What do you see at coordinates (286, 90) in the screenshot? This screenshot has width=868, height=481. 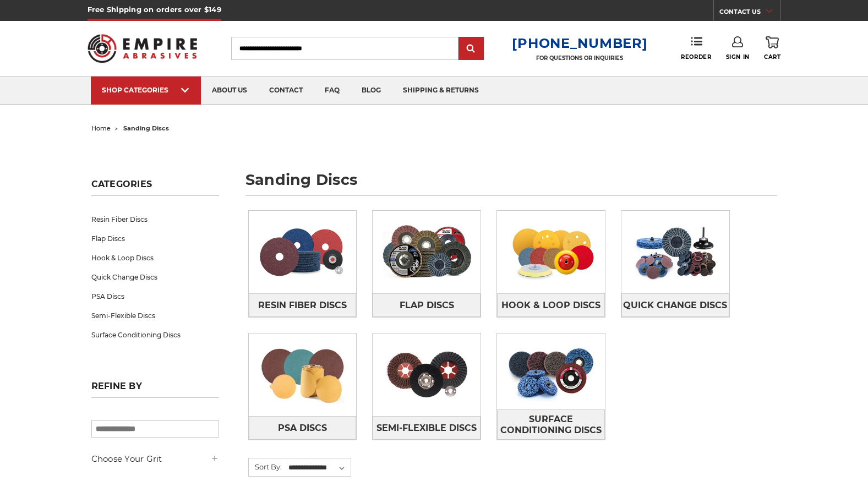 I see `a: contact` at bounding box center [286, 90].